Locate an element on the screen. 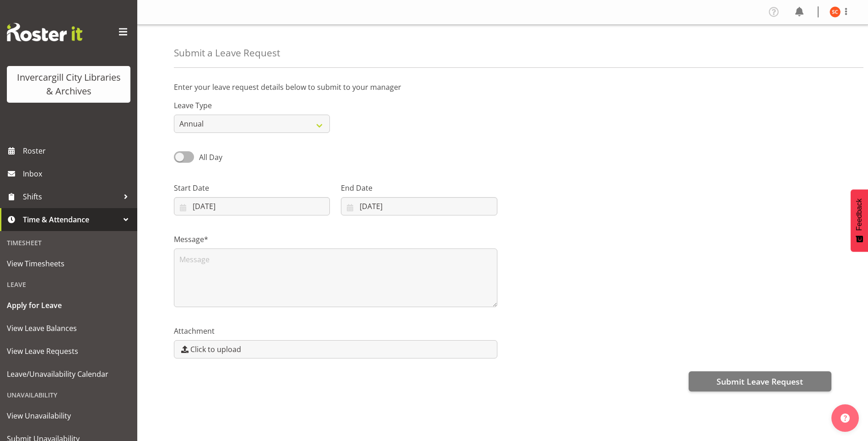  img: help-xxl-2.png is located at coordinates (846, 418).